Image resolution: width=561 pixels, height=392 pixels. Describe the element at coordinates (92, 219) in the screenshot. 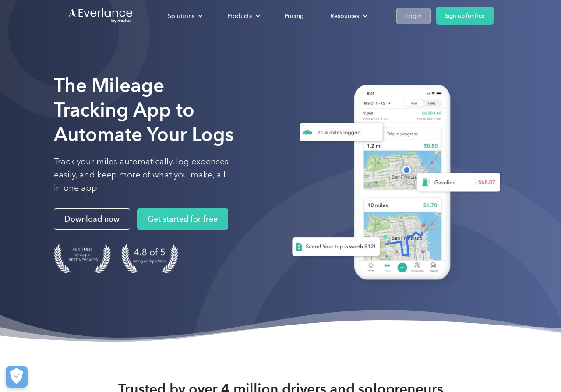

I see `a: Download now` at that location.